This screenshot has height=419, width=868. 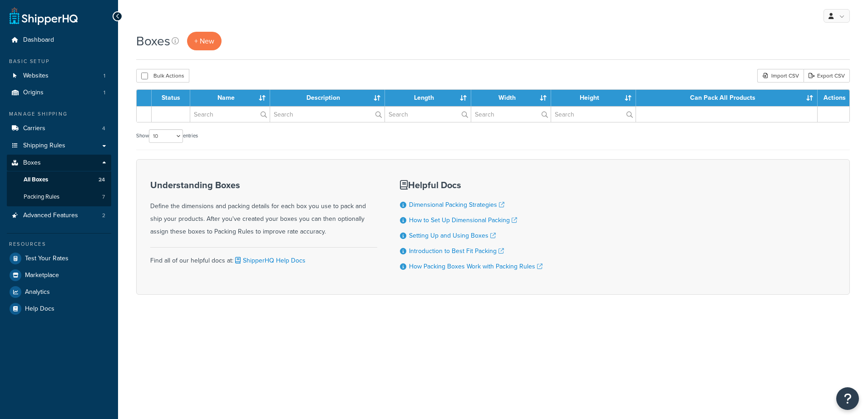 I want to click on a: Advanced Features 2, so click(x=59, y=216).